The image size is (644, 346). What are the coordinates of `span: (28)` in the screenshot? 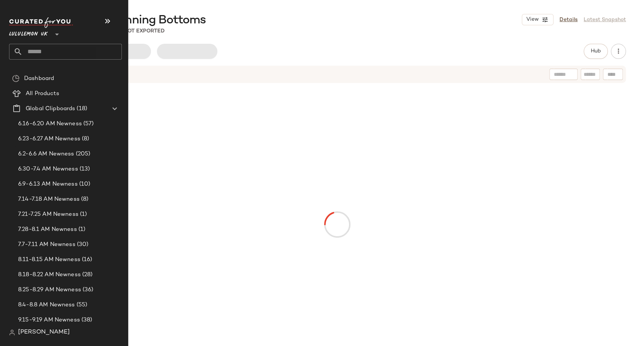 It's located at (87, 275).